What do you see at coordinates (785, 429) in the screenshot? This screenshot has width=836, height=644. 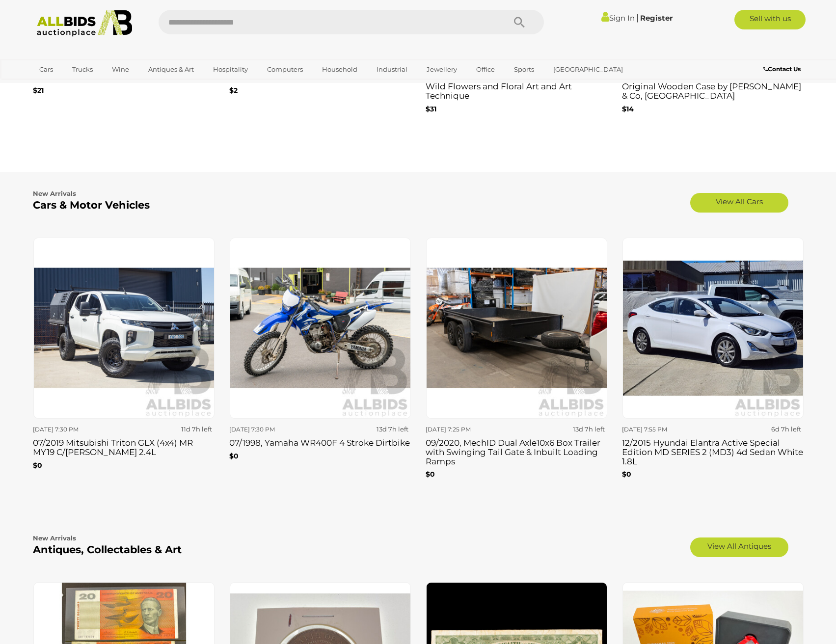 I see `strong: 6d 7h left` at bounding box center [785, 429].